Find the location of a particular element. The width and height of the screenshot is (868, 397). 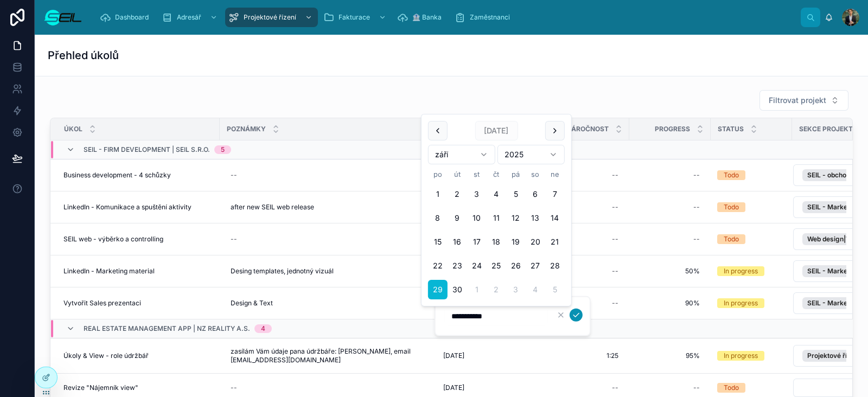

span: Status is located at coordinates (731, 129).